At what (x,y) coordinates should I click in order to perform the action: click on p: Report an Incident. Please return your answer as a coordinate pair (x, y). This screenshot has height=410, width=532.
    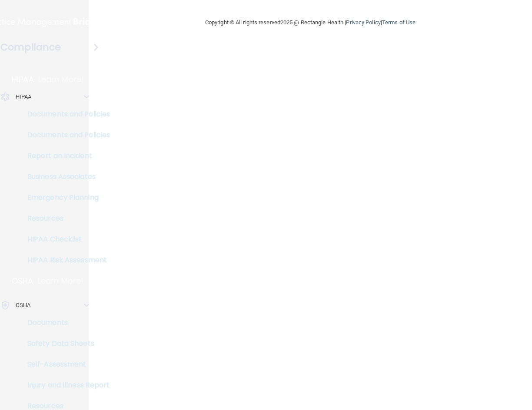
    Looking at the image, I should click on (65, 156).